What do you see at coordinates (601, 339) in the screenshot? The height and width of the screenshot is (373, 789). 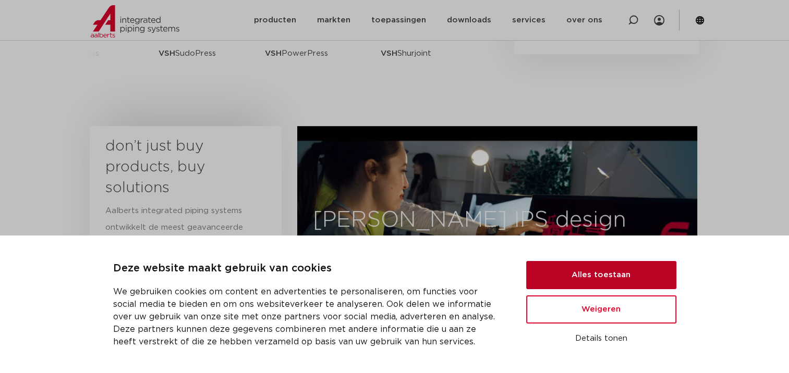 I see `button: Details tonen` at bounding box center [601, 339].